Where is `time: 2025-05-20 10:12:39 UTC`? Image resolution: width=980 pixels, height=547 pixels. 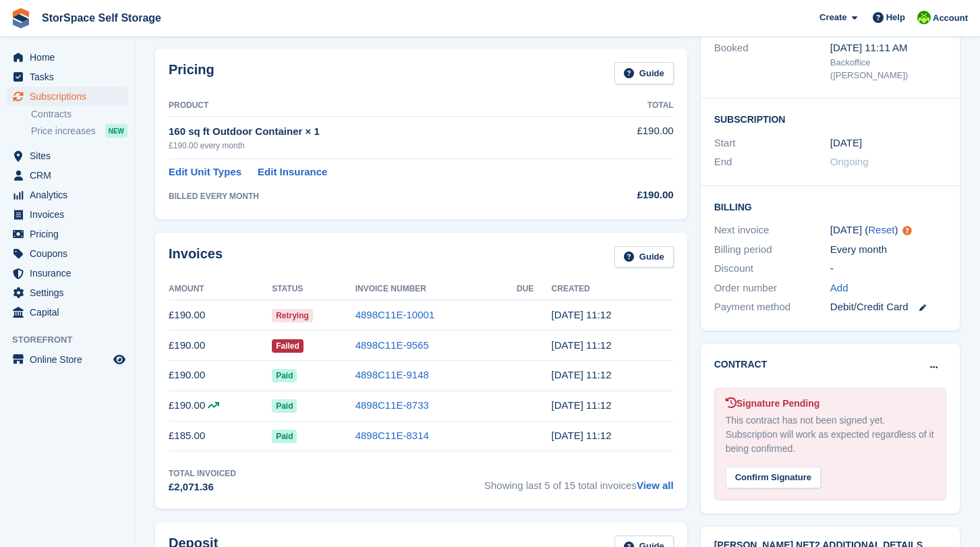 time: 2025-05-20 10:12:39 UTC is located at coordinates (582, 405).